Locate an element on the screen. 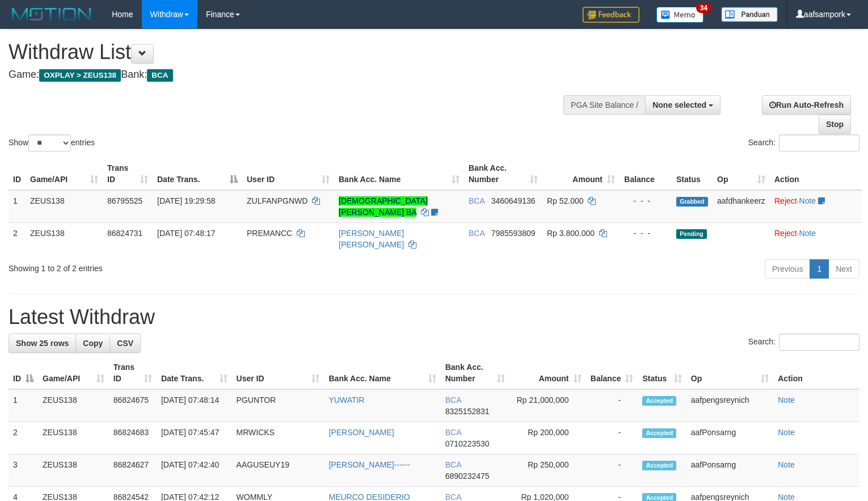 The height and width of the screenshot is (501, 868). th: Bank Acc. Name: activate to sort column ascending is located at coordinates (399, 174).